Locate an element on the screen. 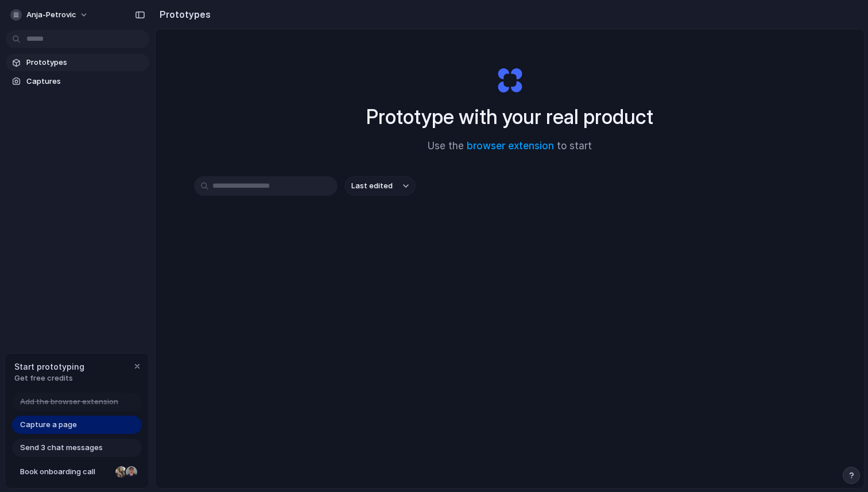 The image size is (868, 492). button: anja-petrovic is located at coordinates (50, 15).